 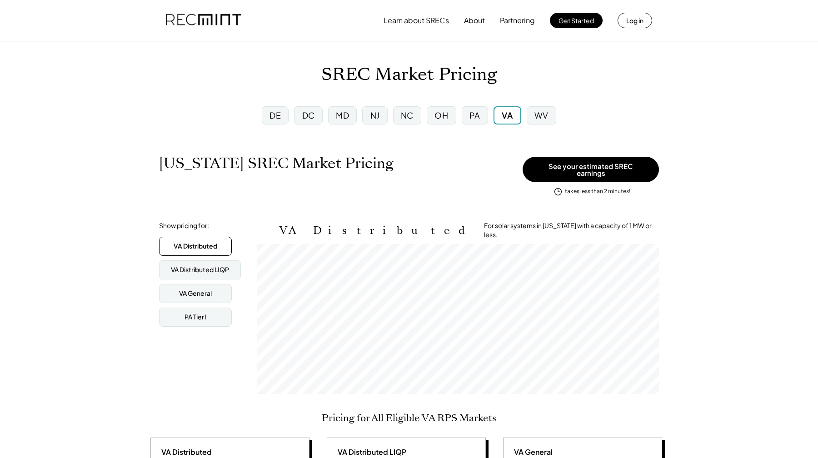 I want to click on div: WV, so click(x=541, y=115).